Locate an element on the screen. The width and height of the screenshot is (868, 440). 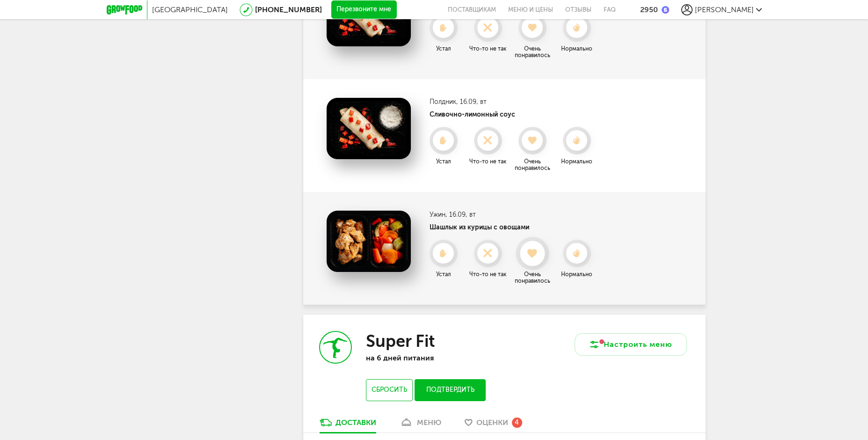
a: Оценки 4 is located at coordinates (493, 425).